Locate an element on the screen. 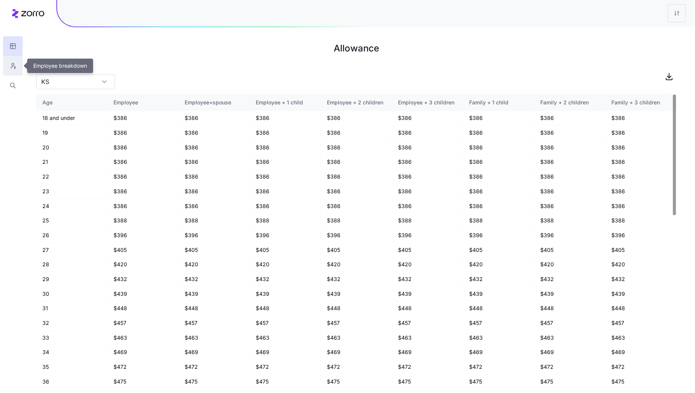  td: 21 is located at coordinates (72, 162).